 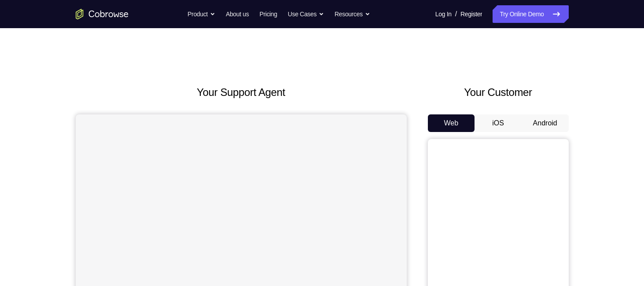 I want to click on a: Pricing, so click(x=268, y=14).